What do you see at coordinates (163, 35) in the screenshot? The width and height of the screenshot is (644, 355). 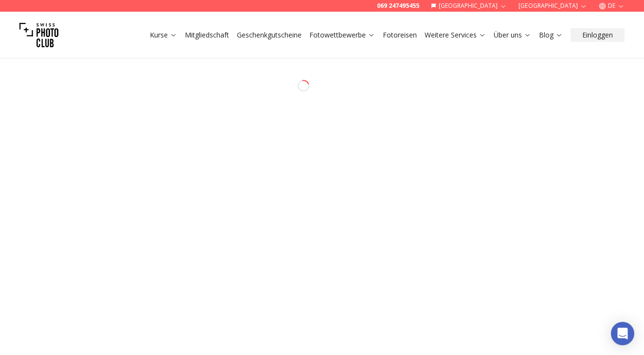 I see `button: Kurse` at bounding box center [163, 35].